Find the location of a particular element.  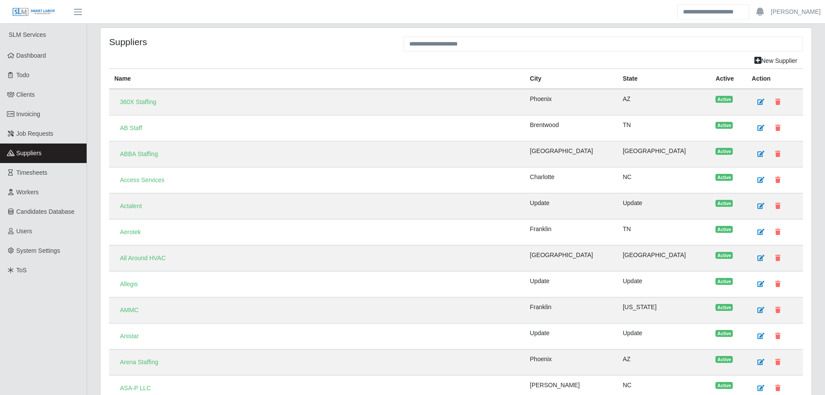

h4: Suppliers is located at coordinates (250, 42).